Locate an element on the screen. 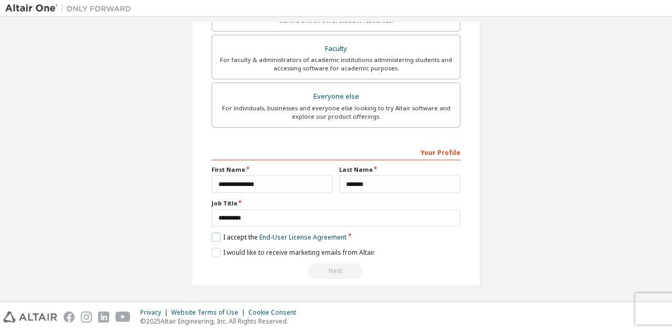 The image size is (672, 332). img: Altair One is located at coordinates (71, 8).